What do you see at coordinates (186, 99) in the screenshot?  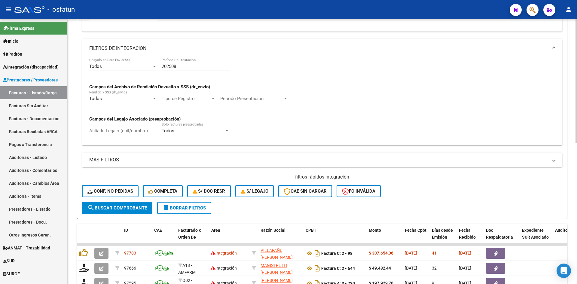 I see `span: Tipo de Registro` at bounding box center [186, 99].